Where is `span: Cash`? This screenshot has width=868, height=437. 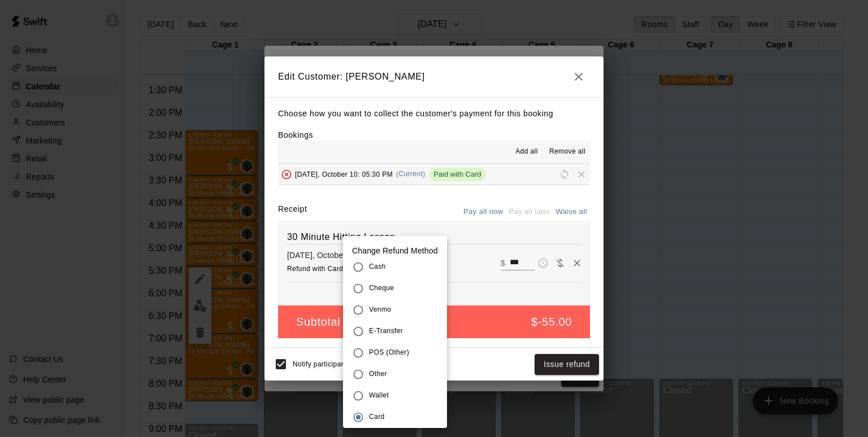
span: Cash is located at coordinates (378, 267).